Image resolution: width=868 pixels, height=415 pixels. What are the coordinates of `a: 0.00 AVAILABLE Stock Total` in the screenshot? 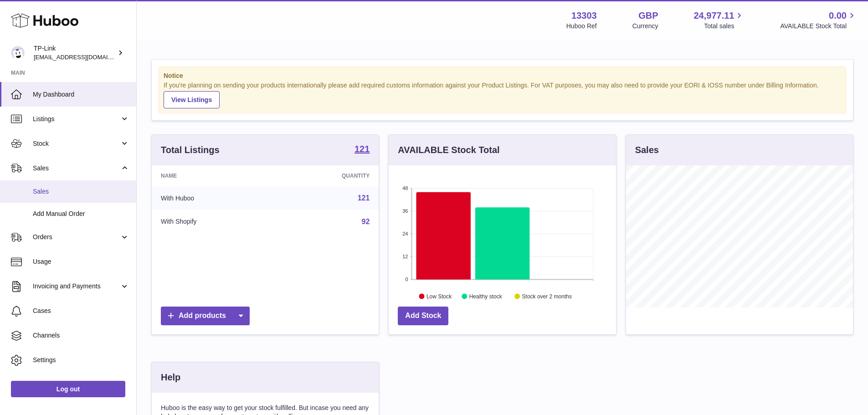 It's located at (819, 20).